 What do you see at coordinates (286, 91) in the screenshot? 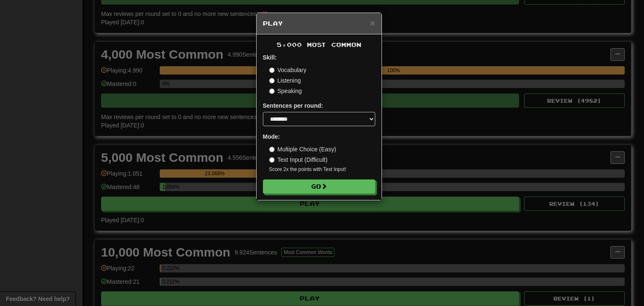
I see `label: Speaking` at bounding box center [286, 91].